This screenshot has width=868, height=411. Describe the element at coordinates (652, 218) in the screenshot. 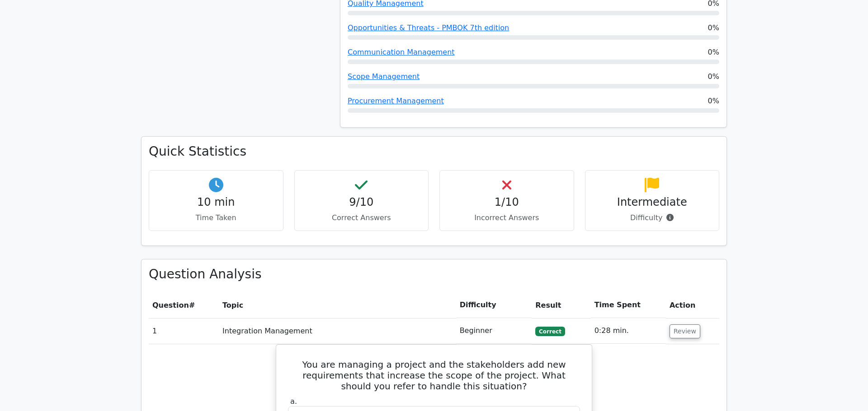

I see `p: Difficulty` at that location.